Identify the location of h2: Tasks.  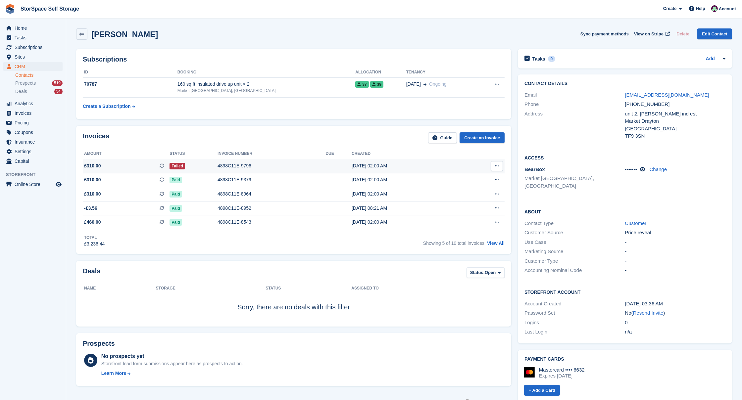
(539, 59).